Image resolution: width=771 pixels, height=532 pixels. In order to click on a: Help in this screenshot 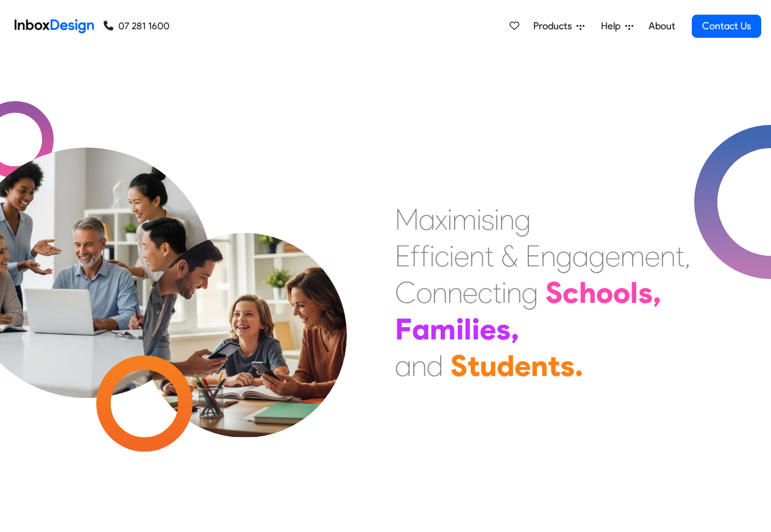, I will do `click(617, 26)`.